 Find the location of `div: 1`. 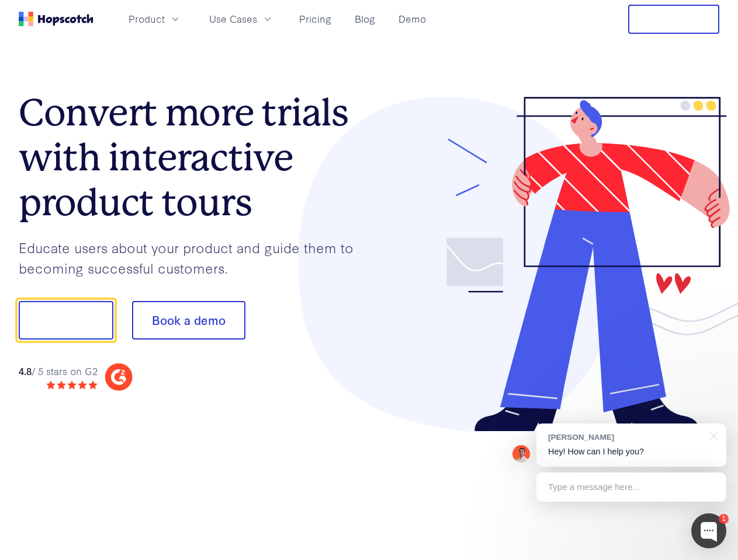

div: 1 is located at coordinates (723, 519).